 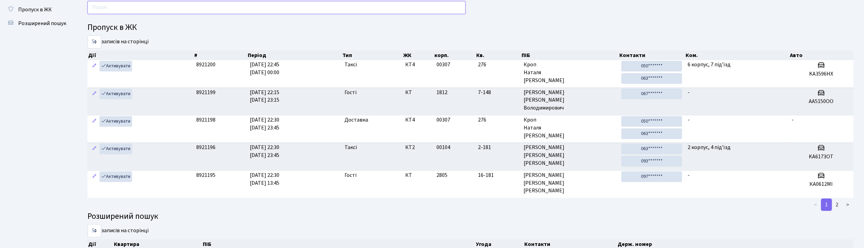 I want to click on h4: Розширений пошук, so click(x=471, y=216).